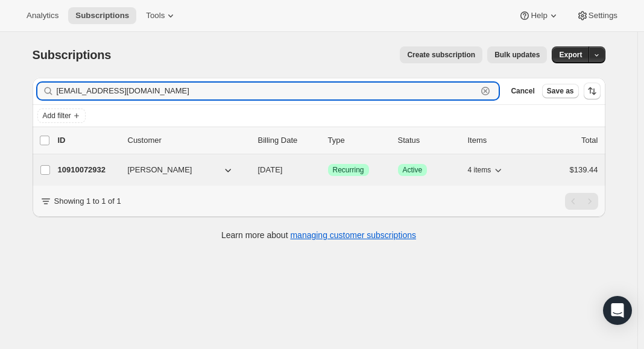 This screenshot has height=349, width=644. I want to click on p: Customer, so click(189, 141).